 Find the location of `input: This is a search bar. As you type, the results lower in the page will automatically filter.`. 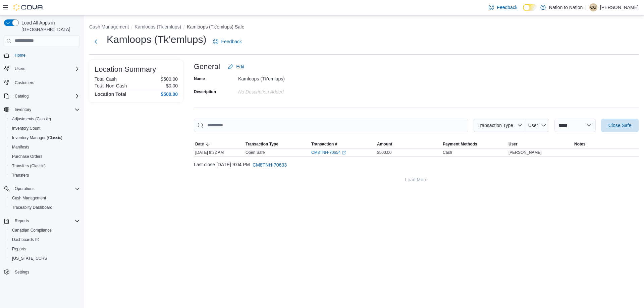

input: This is a search bar. As you type, the results lower in the page will automatically filter. is located at coordinates (331, 126).